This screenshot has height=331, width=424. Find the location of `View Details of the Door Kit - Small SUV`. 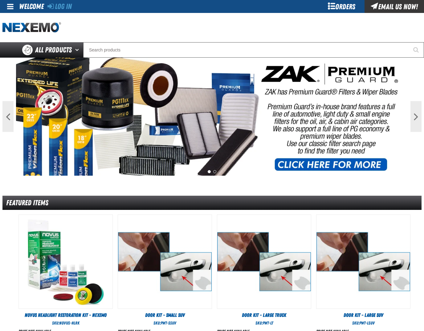

View Details of the Door Kit - Small SUV is located at coordinates (165, 262).